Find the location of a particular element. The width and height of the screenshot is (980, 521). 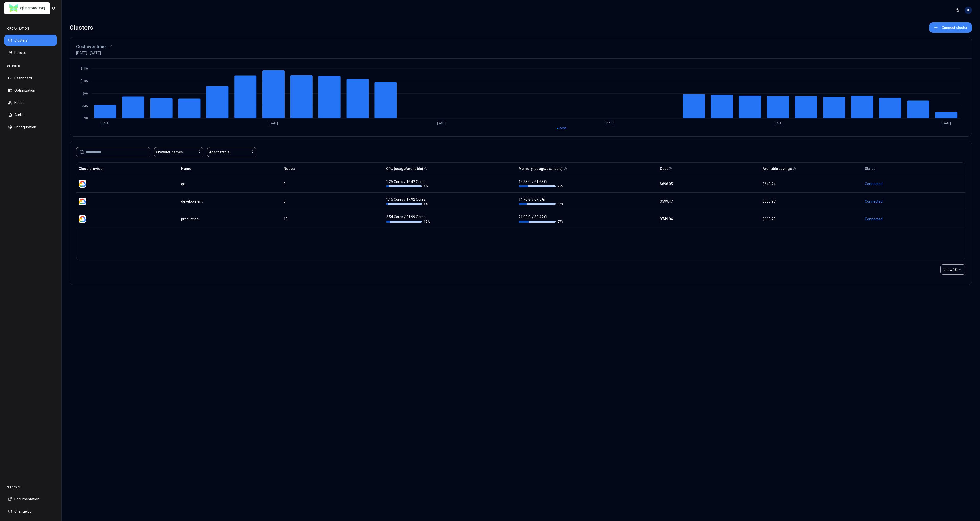

div: 8 % is located at coordinates (408, 186).